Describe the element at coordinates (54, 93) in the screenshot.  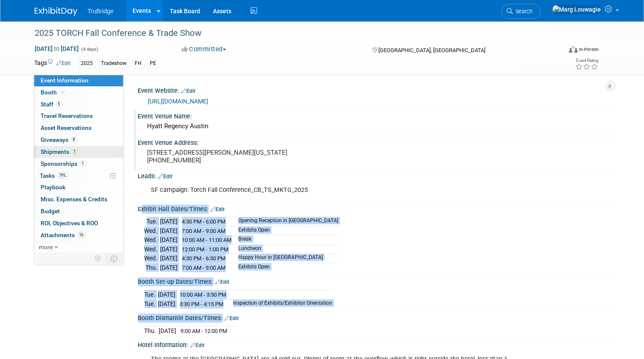
I see `span: Booth` at that location.